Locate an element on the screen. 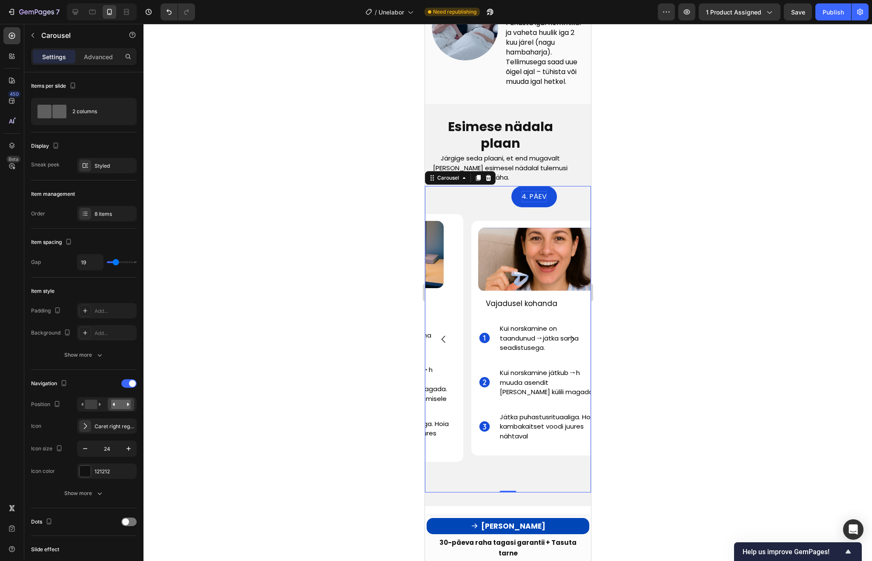 The height and width of the screenshot is (561, 872). div: Icon is located at coordinates (36, 426).